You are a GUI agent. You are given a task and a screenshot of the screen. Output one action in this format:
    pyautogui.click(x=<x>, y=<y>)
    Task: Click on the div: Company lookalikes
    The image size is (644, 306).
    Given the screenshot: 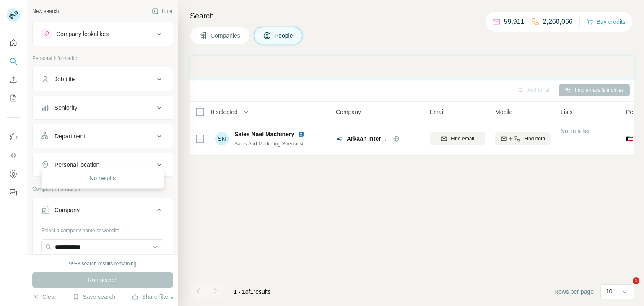 What is the action you would take?
    pyautogui.click(x=82, y=34)
    